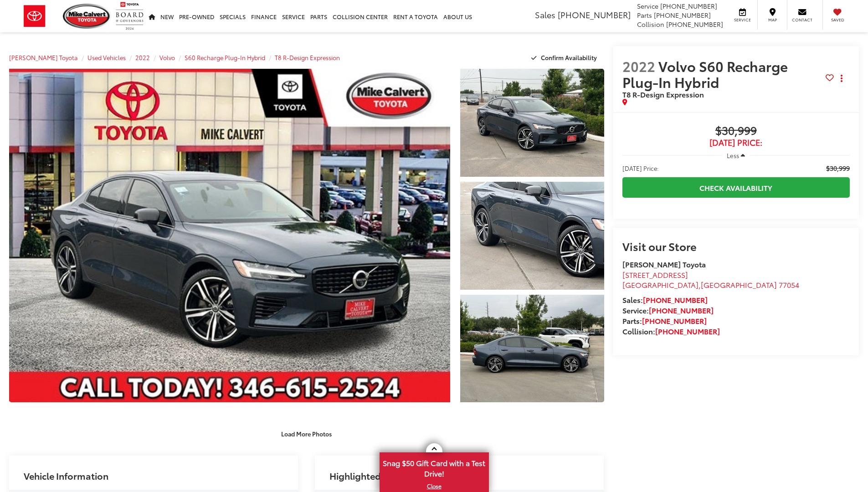  What do you see at coordinates (664, 320) in the screenshot?
I see `strong: Parts:` at bounding box center [664, 320].